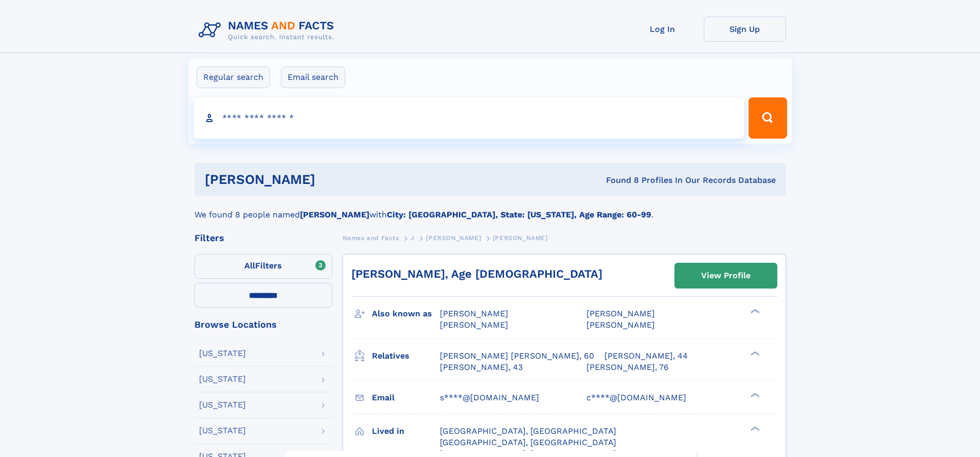 This screenshot has height=457, width=980. I want to click on h3: Lived in, so click(406, 431).